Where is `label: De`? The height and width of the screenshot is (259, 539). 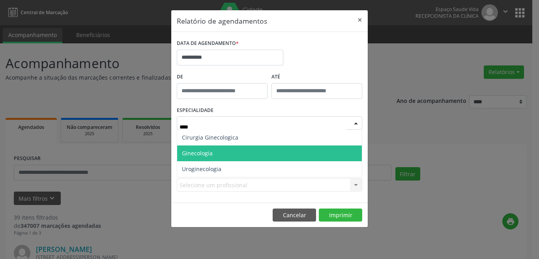
label: De is located at coordinates (222, 77).